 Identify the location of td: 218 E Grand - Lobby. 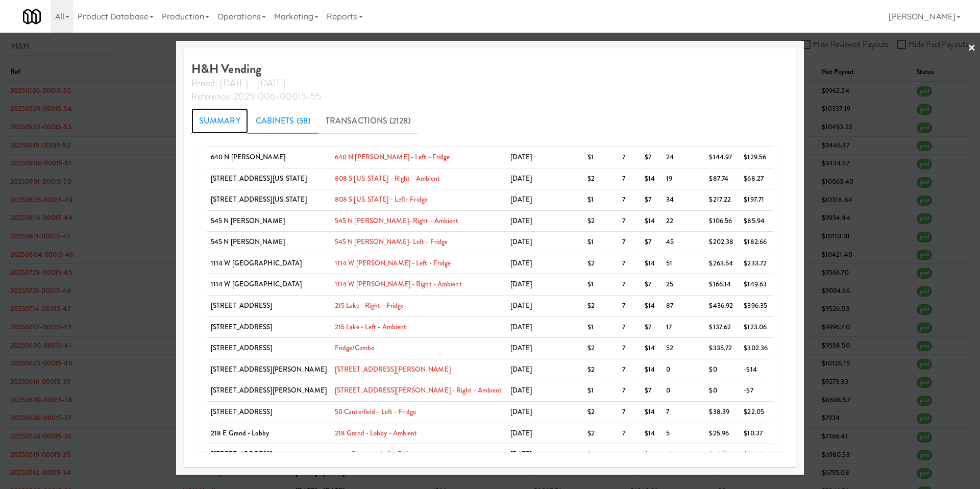
(269, 433).